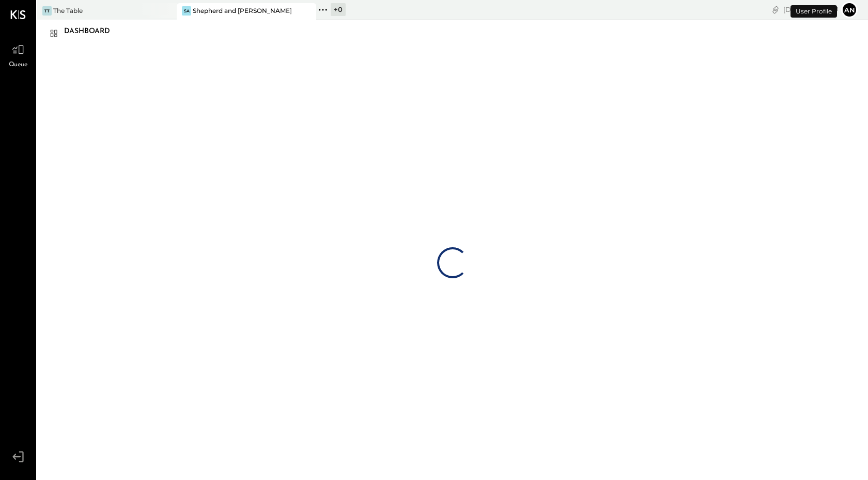 The width and height of the screenshot is (868, 480). I want to click on span: Queue, so click(18, 65).